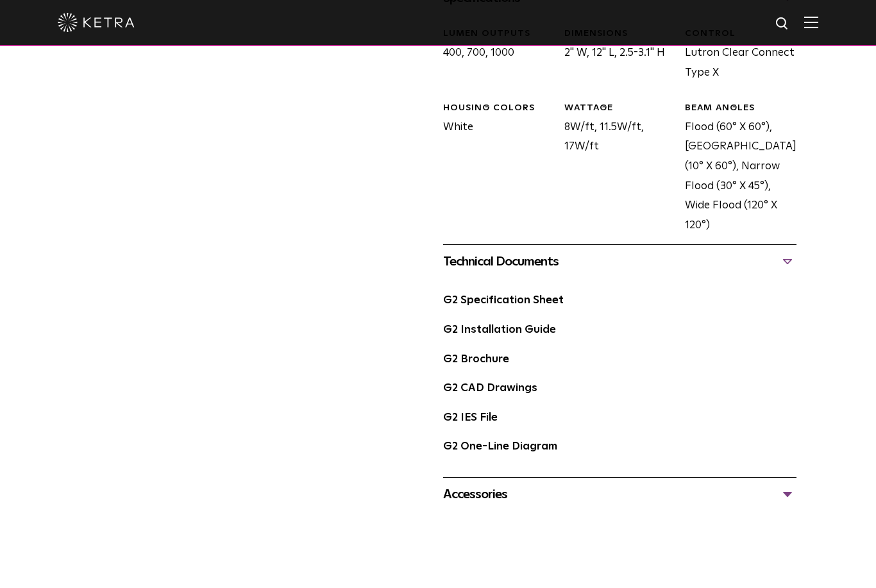  What do you see at coordinates (811, 21) in the screenshot?
I see `img: Hamburger%20Nav.svg` at bounding box center [811, 21].